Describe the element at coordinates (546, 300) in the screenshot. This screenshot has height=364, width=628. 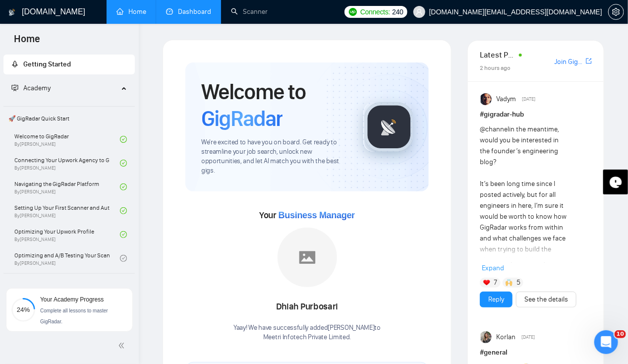
I see `a: See the details` at that location.